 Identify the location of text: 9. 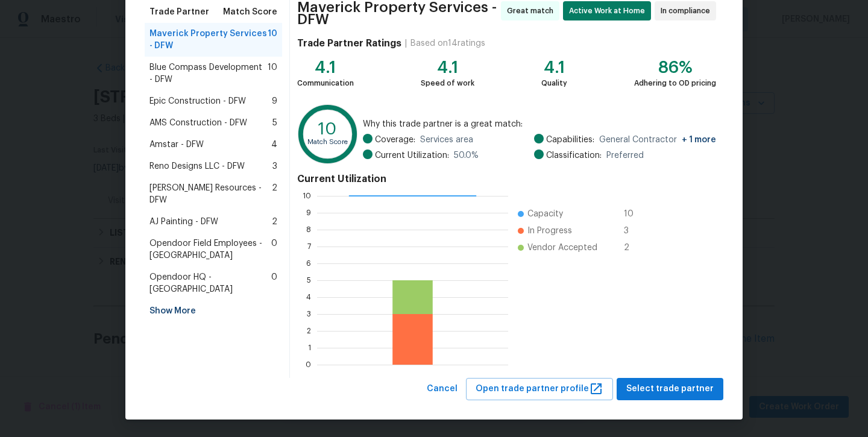
(309, 213).